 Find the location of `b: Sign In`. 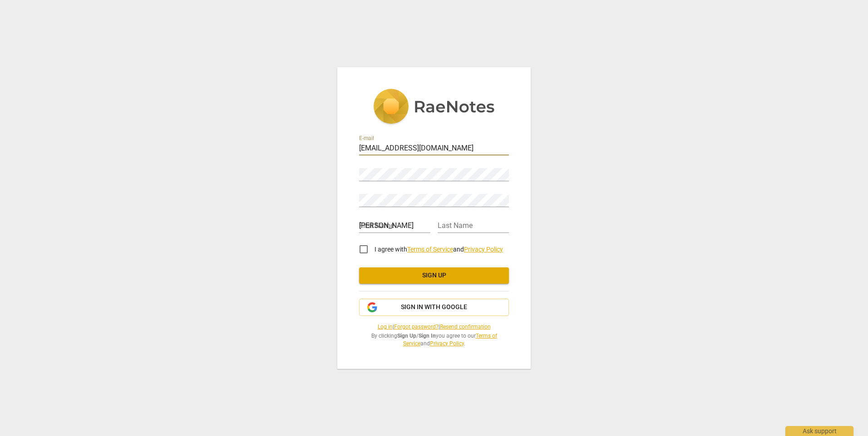

b: Sign In is located at coordinates (427, 336).